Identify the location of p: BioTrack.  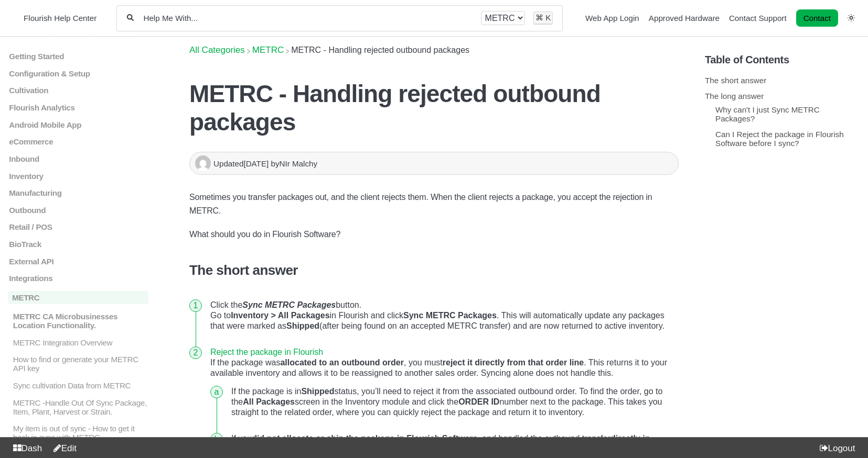
(78, 244).